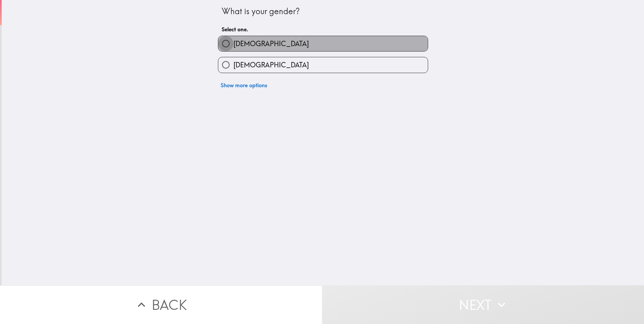 Image resolution: width=644 pixels, height=324 pixels. I want to click on div: What is your gender?, so click(323, 12).